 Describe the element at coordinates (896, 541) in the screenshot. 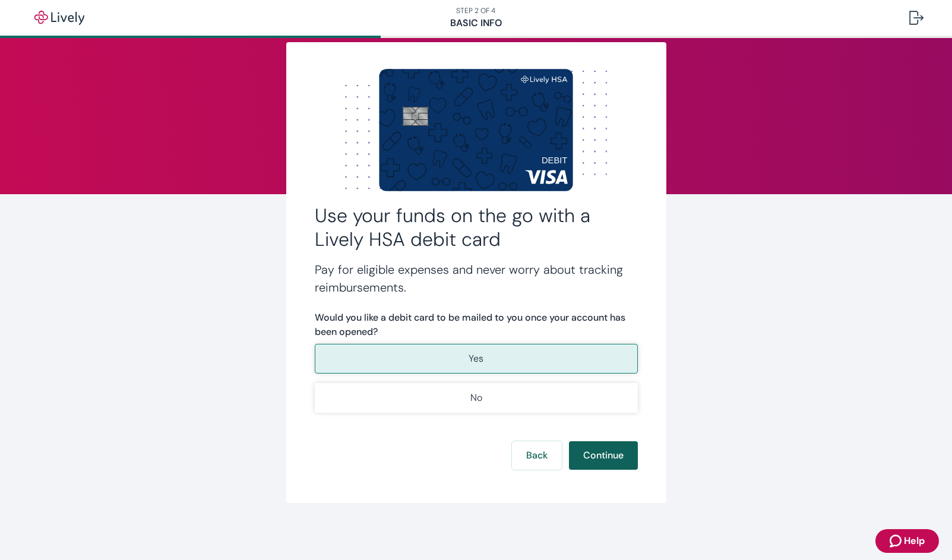

I see `svg: Zendesk support icon` at that location.